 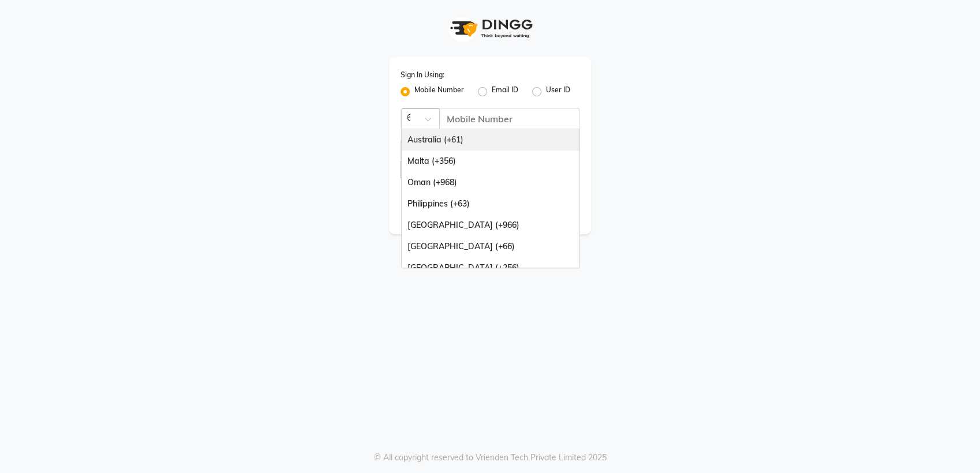 What do you see at coordinates (505, 91) in the screenshot?
I see `label: Email ID` at bounding box center [505, 91].